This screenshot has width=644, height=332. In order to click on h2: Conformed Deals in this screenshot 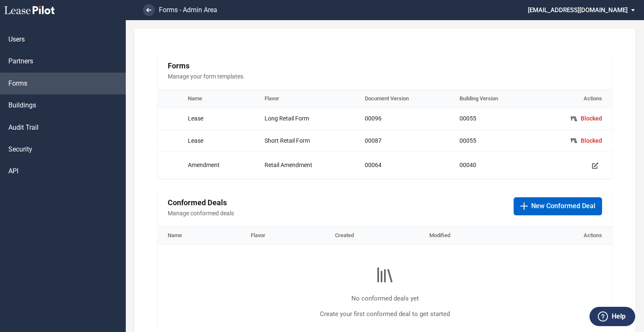, I will do `click(334, 202)`.